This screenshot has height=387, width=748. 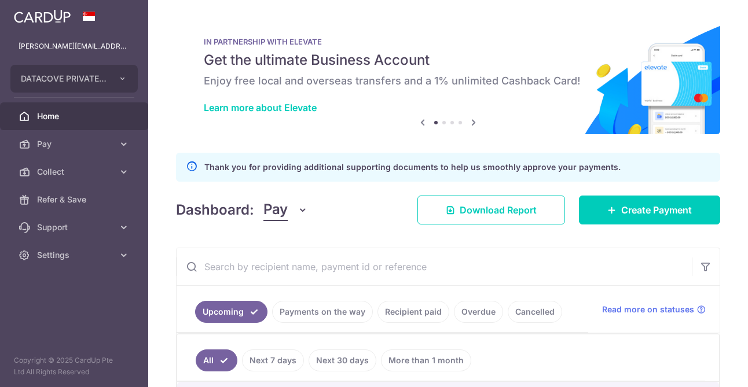 What do you see at coordinates (75, 255) in the screenshot?
I see `span: Settings` at bounding box center [75, 255].